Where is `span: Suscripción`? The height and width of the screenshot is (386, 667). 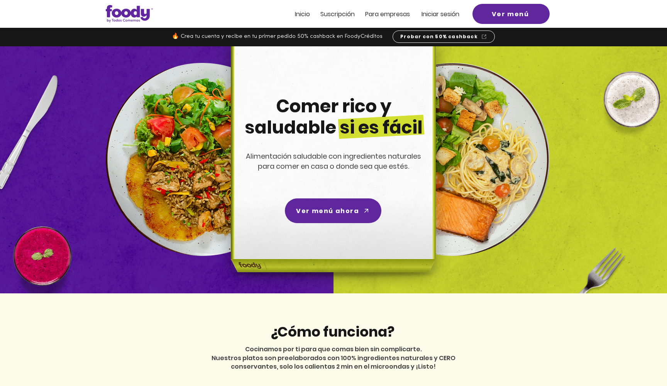 span: Suscripción is located at coordinates (337, 14).